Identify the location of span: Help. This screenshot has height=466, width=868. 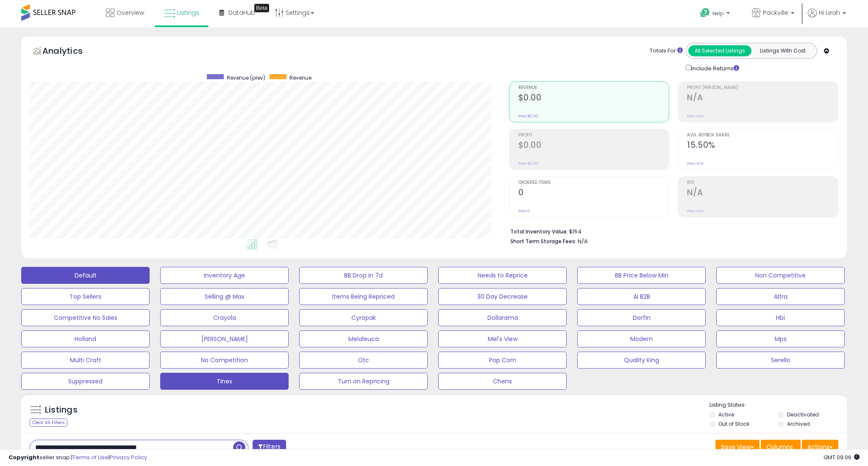
(718, 13).